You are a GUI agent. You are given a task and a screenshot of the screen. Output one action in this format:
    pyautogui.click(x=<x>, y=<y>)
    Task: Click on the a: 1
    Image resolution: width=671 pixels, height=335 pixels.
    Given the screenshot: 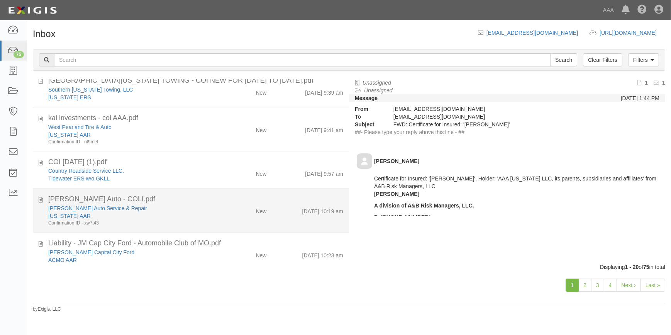 What is the action you would take?
    pyautogui.click(x=572, y=285)
    